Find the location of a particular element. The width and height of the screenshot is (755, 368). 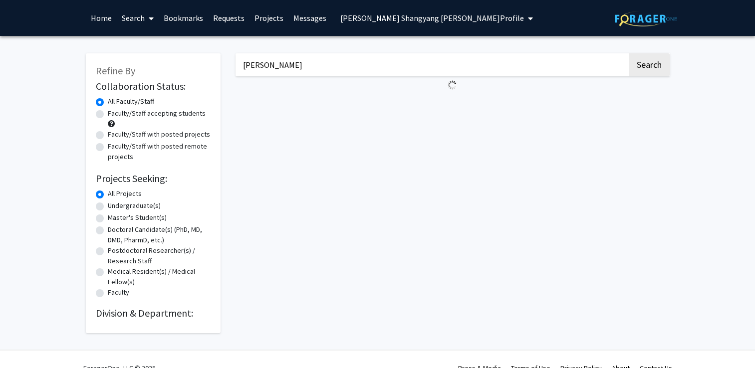

span: Refine By is located at coordinates (115, 70).